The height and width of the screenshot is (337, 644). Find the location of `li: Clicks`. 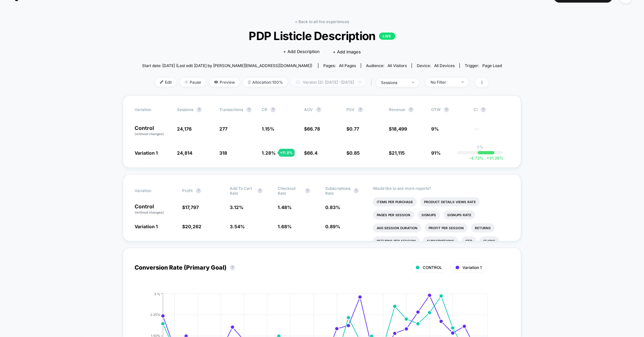

li: Clicks is located at coordinates (489, 241).